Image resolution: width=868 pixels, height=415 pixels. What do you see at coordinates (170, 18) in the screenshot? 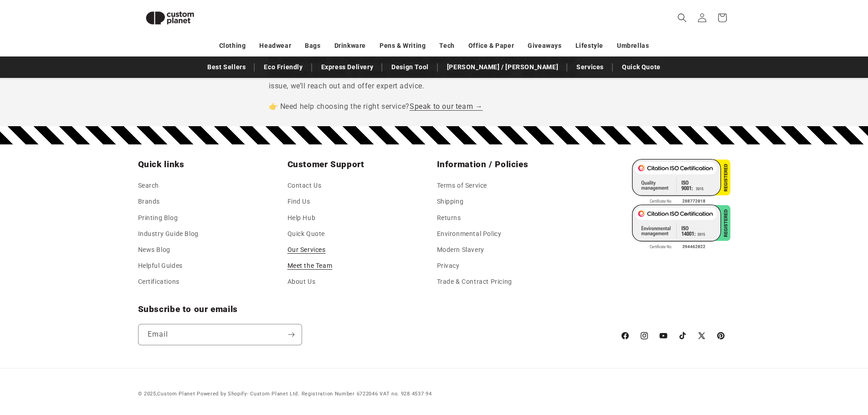
I see `img: Custom Planet` at bounding box center [170, 18].